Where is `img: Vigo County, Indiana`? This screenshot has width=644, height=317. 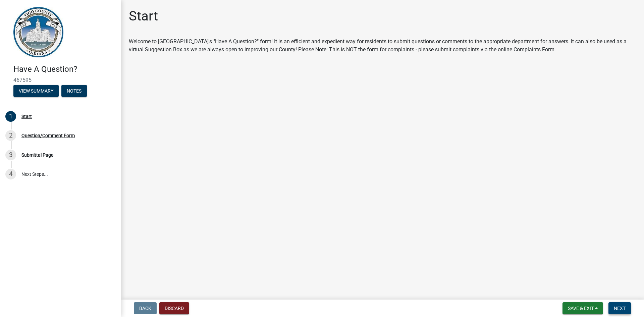
img: Vigo County, Indiana is located at coordinates (38, 32).